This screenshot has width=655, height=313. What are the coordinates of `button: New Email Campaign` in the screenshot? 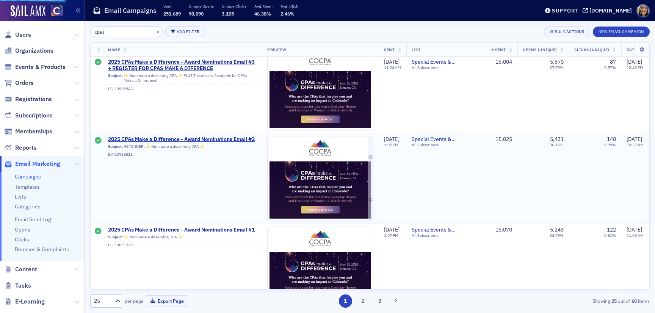 It's located at (621, 32).